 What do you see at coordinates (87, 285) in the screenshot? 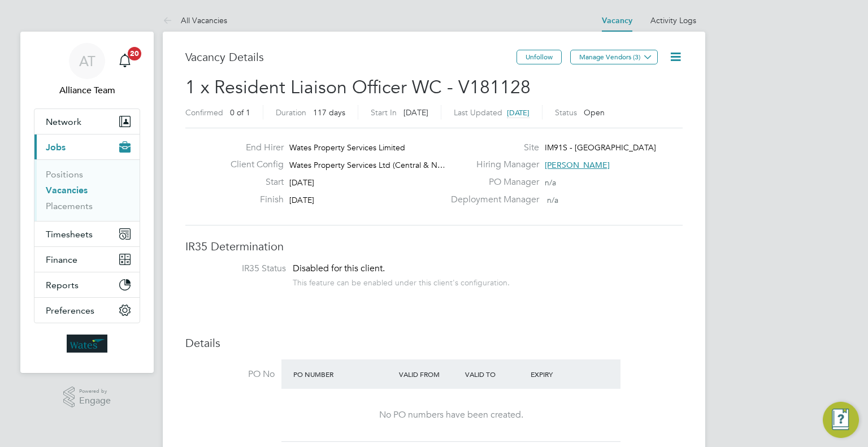
I see `button: Reports` at bounding box center [87, 285].